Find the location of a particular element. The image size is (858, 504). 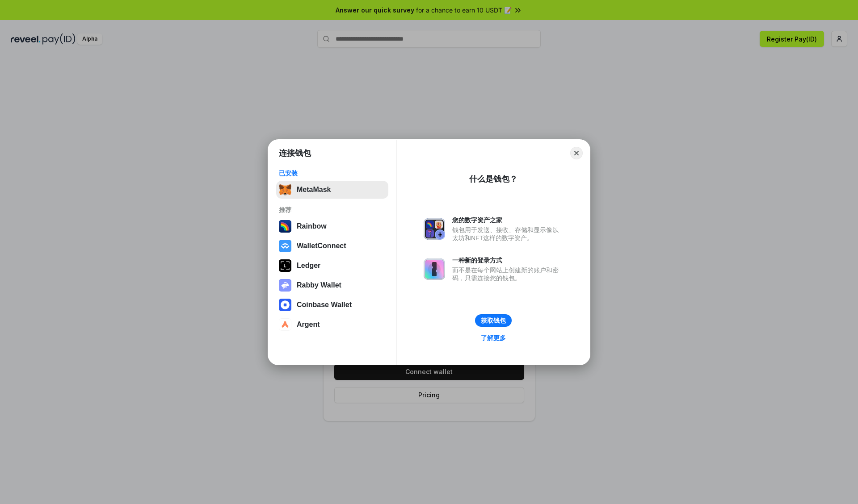

button: MetaMask is located at coordinates (332, 190).